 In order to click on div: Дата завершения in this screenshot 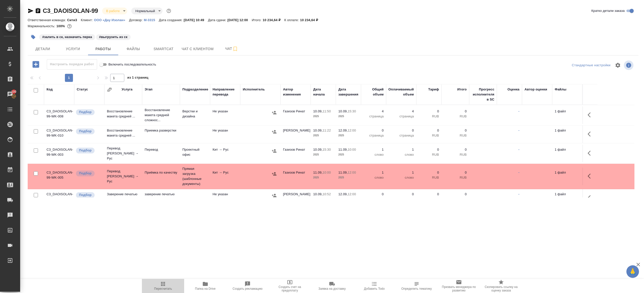, I will do `click(348, 92)`.